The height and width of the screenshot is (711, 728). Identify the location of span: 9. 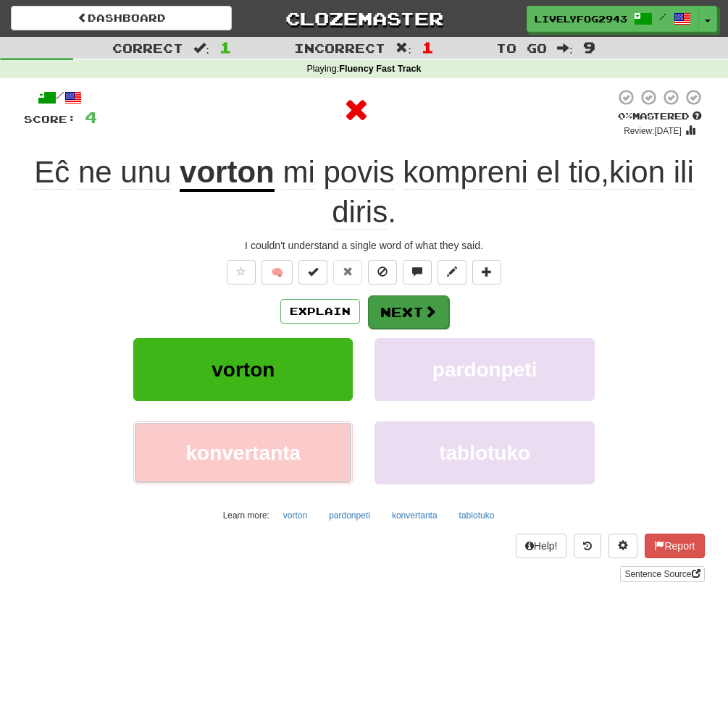
(588, 47).